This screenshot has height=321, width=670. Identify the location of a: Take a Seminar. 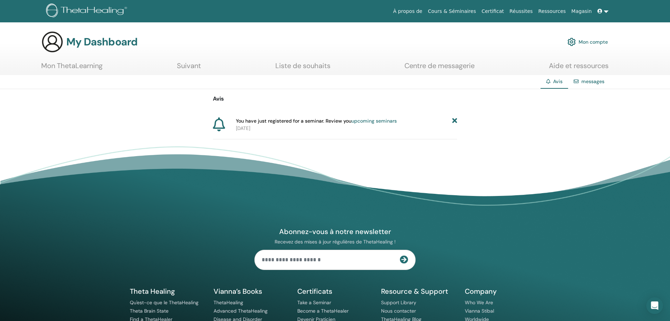
(314, 302).